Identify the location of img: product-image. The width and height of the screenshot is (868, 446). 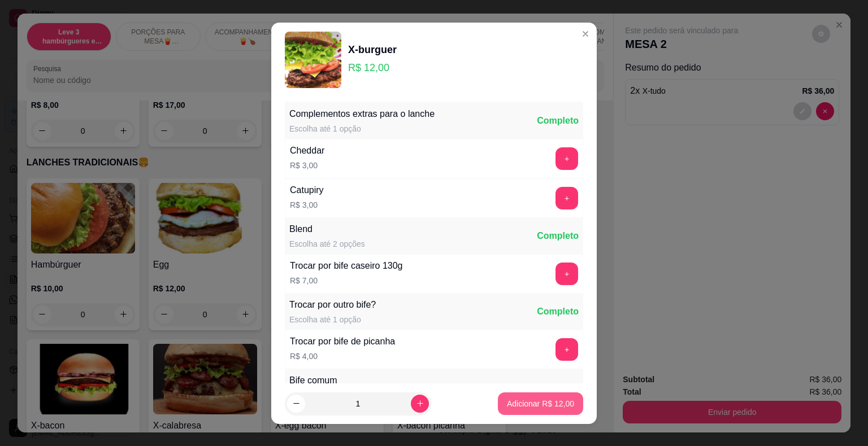
(313, 60).